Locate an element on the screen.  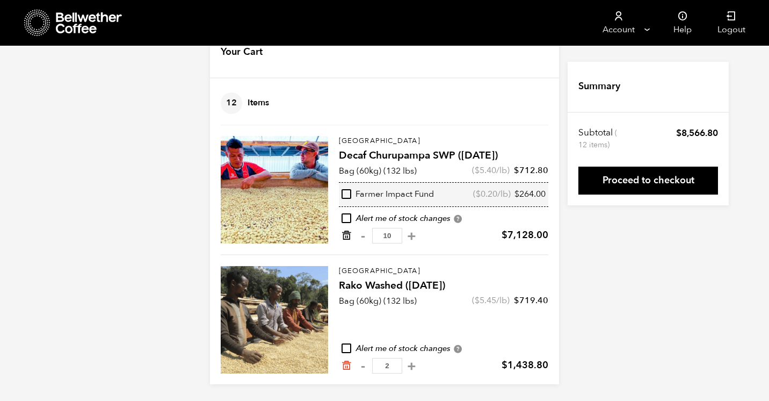
bdi: 7,128.00 is located at coordinates (525, 235).